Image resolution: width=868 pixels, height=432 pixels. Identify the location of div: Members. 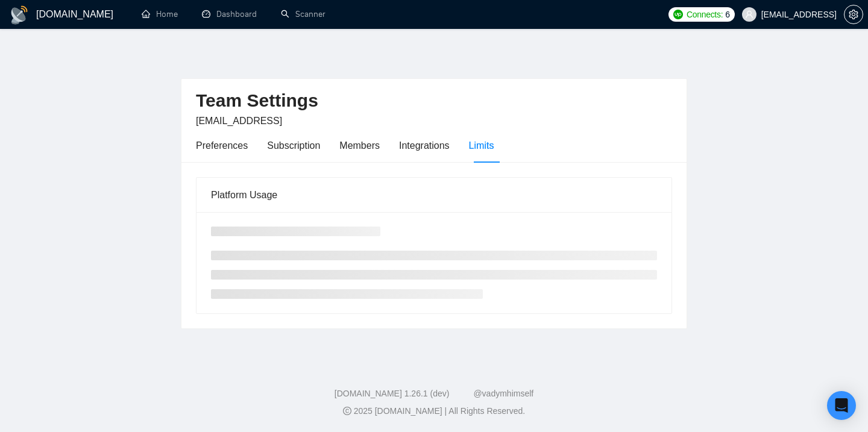
(359, 145).